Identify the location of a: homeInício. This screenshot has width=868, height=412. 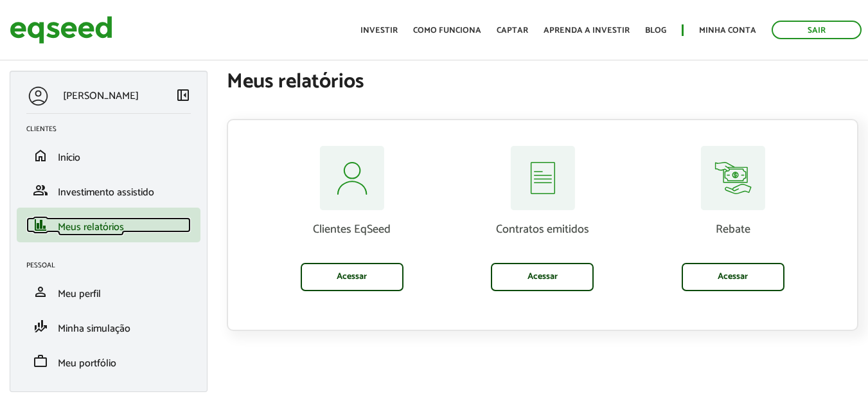
(108, 156).